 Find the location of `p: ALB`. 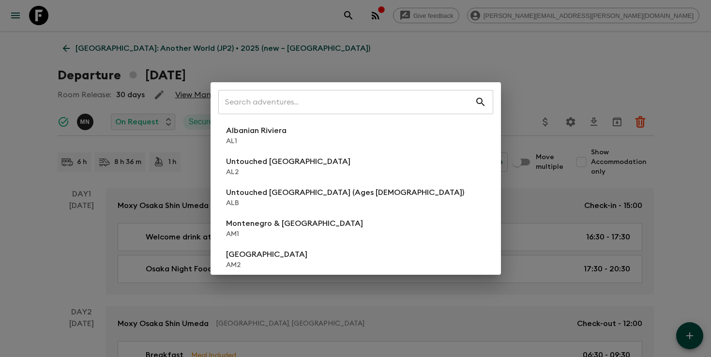

p: ALB is located at coordinates (345, 203).